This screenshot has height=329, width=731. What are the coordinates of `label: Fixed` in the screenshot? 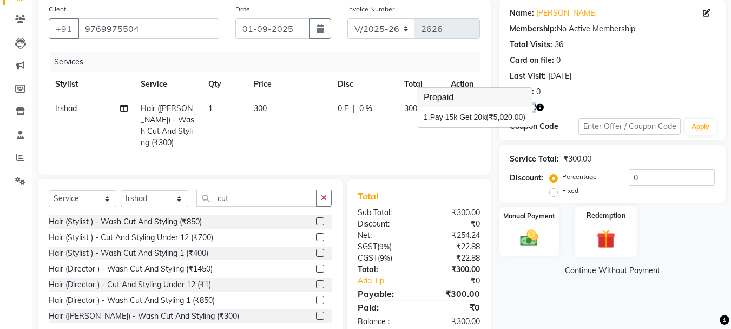 It's located at (571, 191).